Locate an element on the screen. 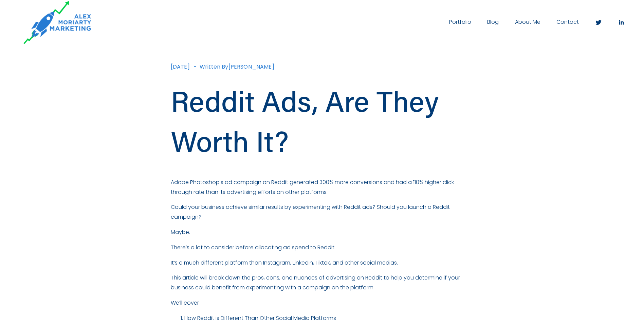 The image size is (644, 324). p: This article will break down the pros, cons, and nuances of advertising on Reddit to help you det... is located at coordinates (322, 283).